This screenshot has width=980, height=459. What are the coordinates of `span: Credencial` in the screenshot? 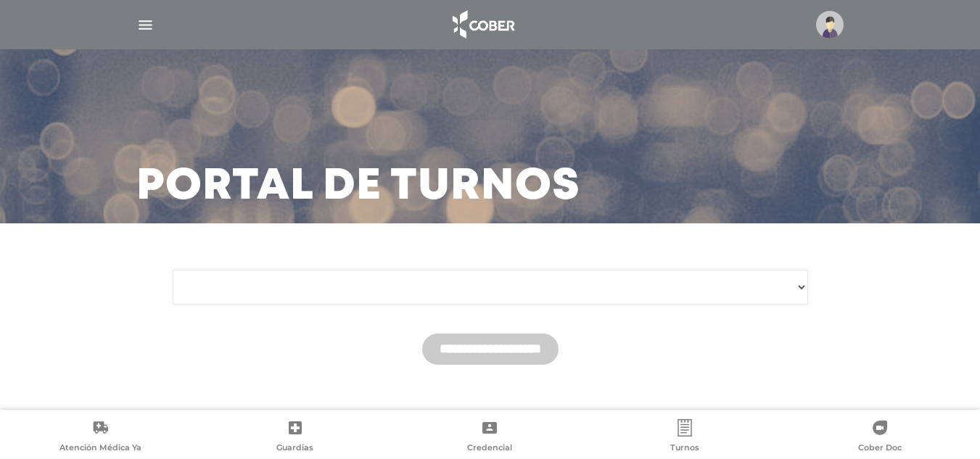 It's located at (490, 449).